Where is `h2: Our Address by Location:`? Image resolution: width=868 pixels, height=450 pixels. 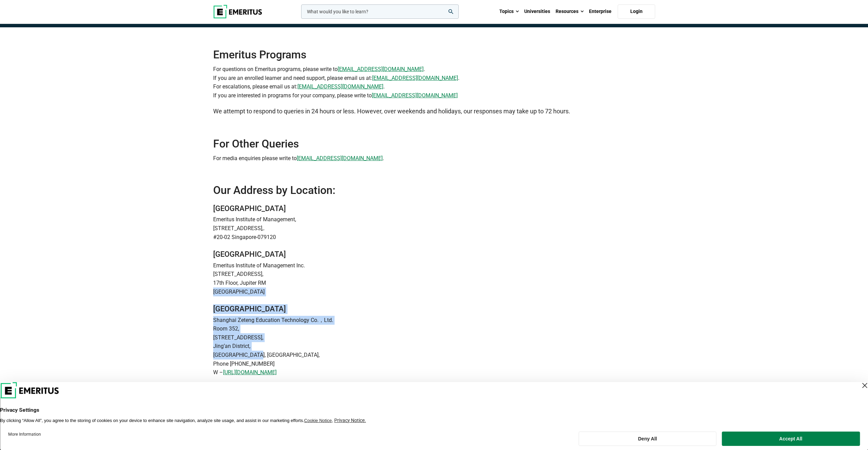 h2: Our Address by Location: is located at coordinates (434, 190).